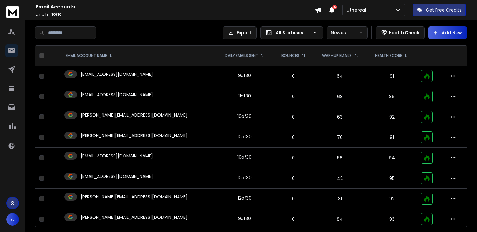 The image size is (477, 232). What do you see at coordinates (335, 7) in the screenshot?
I see `span: 5` at bounding box center [335, 7].